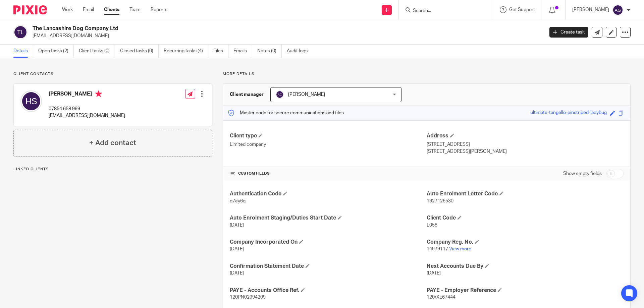  What do you see at coordinates (569, 32) in the screenshot?
I see `a: Create task` at bounding box center [569, 32].